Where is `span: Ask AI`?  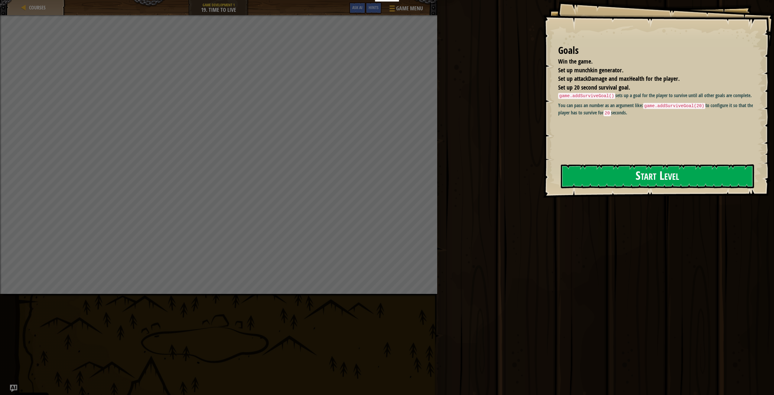
span: Ask AI is located at coordinates (357, 7).